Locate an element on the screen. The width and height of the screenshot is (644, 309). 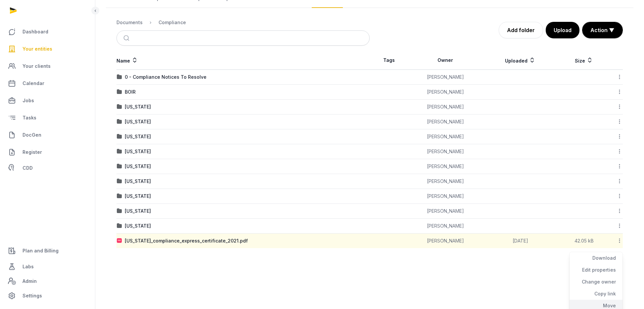
div: Copy link is located at coordinates (596, 294).